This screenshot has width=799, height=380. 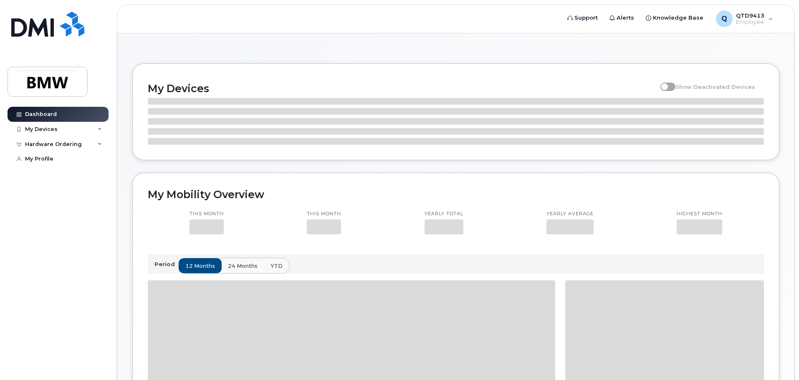 I want to click on span: YTD, so click(x=276, y=266).